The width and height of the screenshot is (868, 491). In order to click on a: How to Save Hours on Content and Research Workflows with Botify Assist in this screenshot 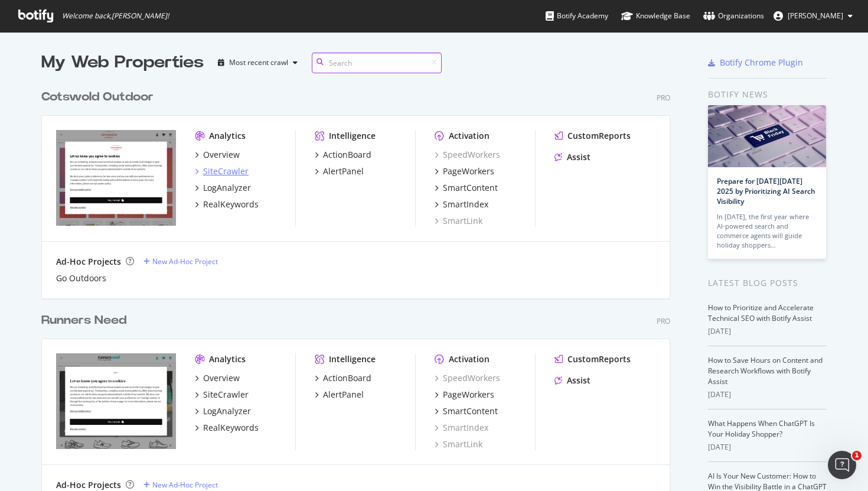, I will do `click(765, 371)`.